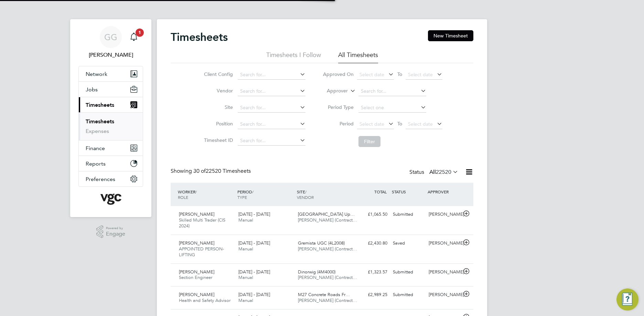 This screenshot has width=644, height=316. What do you see at coordinates (111, 148) in the screenshot?
I see `button: Finance` at bounding box center [111, 148].